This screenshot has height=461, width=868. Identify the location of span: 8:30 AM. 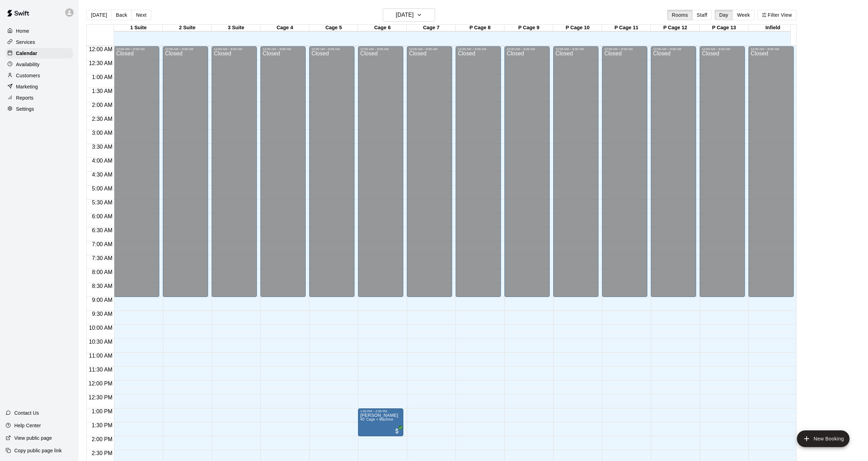
(102, 286).